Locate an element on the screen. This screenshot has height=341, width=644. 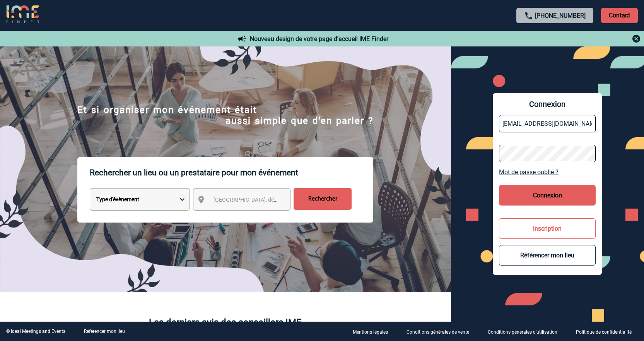
button: Inscription is located at coordinates (547, 228).